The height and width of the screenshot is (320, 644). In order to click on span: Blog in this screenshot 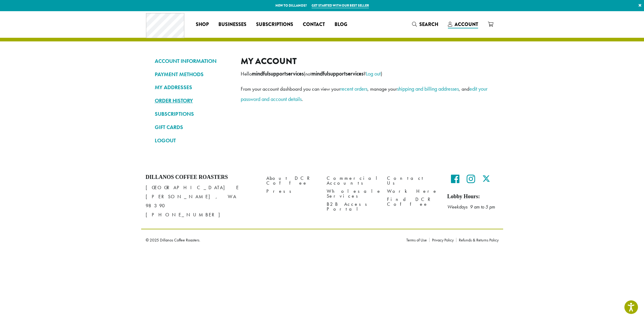, I will do `click(341, 24)`.